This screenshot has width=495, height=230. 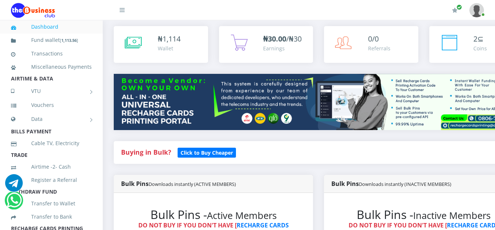 What do you see at coordinates (33, 10) in the screenshot?
I see `img: Logo` at bounding box center [33, 10].